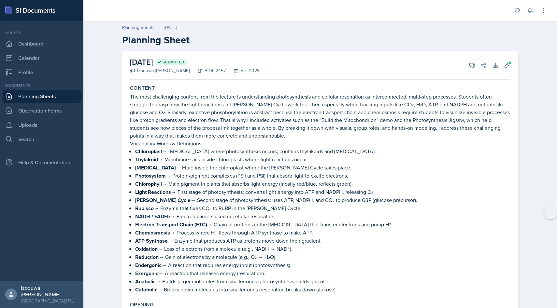 The width and height of the screenshot is (557, 308). What do you see at coordinates (153, 192) in the screenshot?
I see `strong: Light Reactions` at bounding box center [153, 192].